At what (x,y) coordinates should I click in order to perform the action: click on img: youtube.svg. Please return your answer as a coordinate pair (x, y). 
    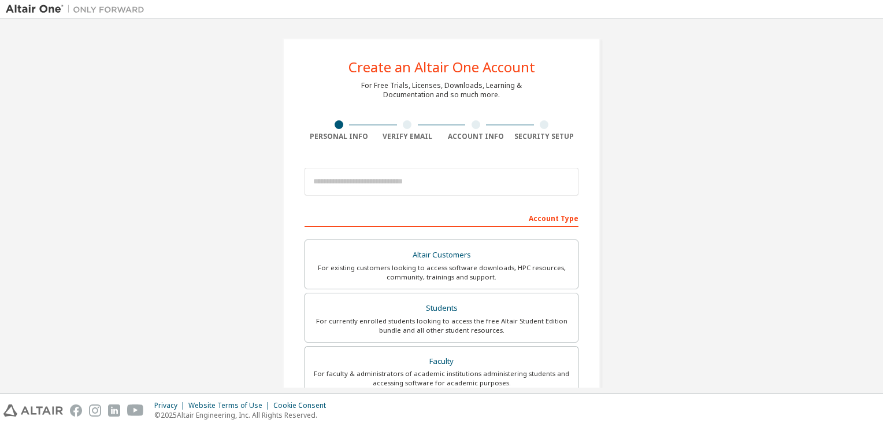
    Looking at the image, I should click on (135, 410).